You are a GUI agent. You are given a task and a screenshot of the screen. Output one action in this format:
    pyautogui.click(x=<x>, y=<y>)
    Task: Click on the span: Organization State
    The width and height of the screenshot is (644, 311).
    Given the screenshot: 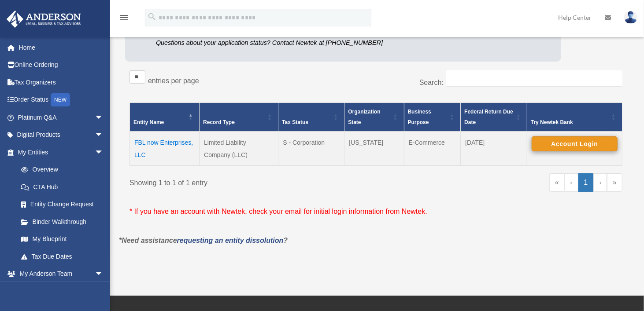 What is the action you would take?
    pyautogui.click(x=364, y=117)
    